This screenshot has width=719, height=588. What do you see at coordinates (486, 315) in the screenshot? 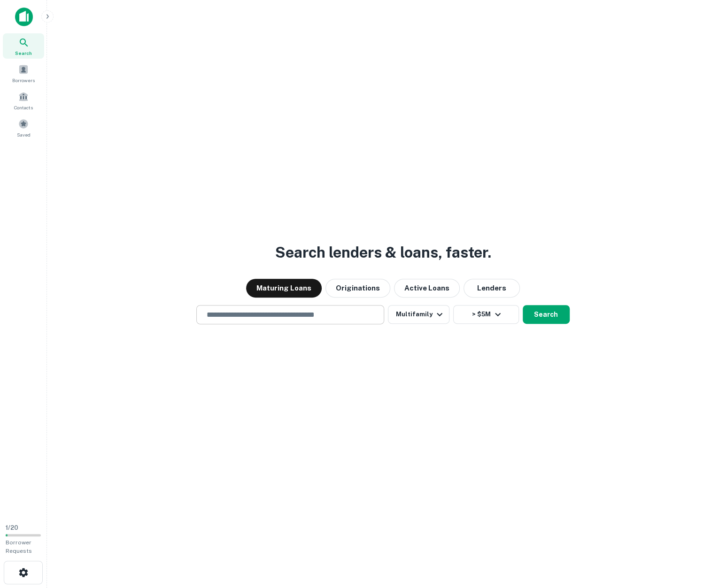
I see `button: > $5M` at bounding box center [486, 315].